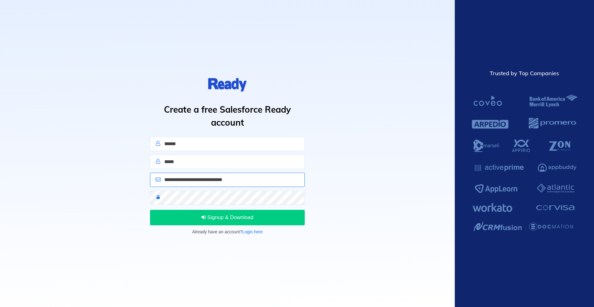  I want to click on button: Signup & Download, so click(227, 217).